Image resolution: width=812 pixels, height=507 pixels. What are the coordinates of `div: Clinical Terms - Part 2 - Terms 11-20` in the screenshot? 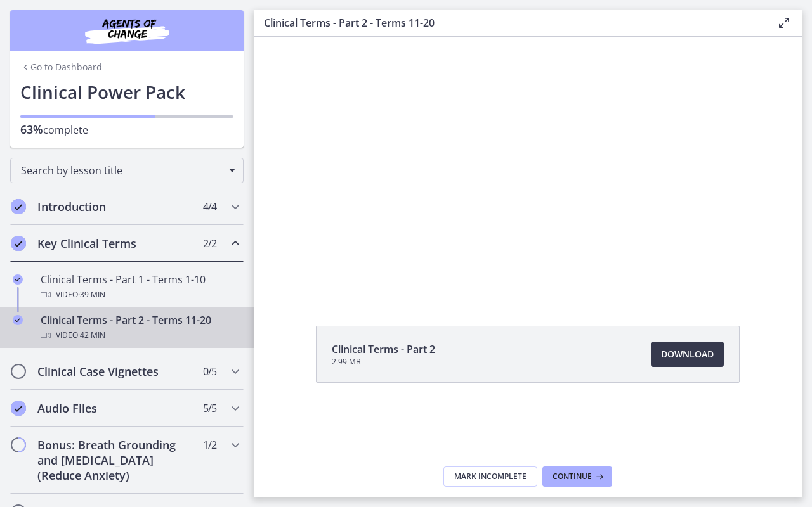 It's located at (139, 328).